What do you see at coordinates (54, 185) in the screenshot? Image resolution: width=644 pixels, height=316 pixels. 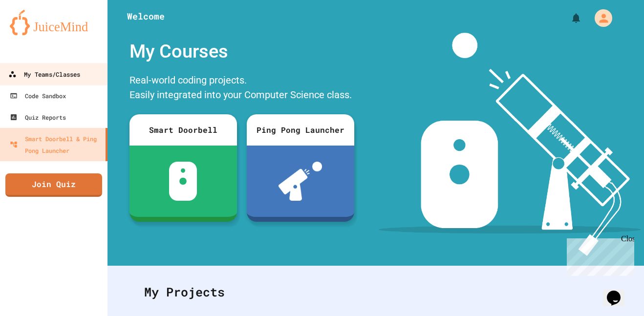 I see `a: Join Quiz` at bounding box center [54, 185].